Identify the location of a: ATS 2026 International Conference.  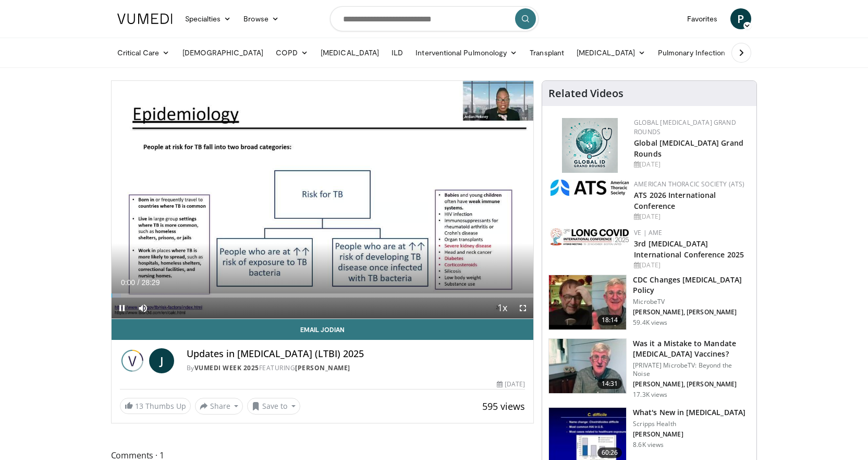
(674, 200).